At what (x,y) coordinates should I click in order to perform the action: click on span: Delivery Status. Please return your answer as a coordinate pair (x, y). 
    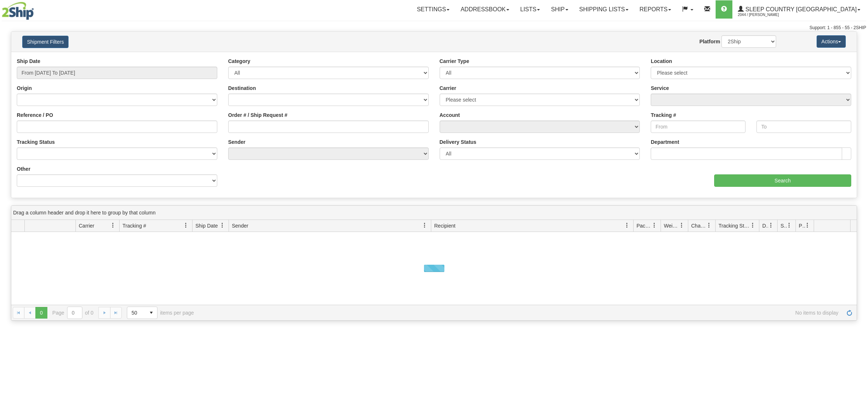
    Looking at the image, I should click on (765, 226).